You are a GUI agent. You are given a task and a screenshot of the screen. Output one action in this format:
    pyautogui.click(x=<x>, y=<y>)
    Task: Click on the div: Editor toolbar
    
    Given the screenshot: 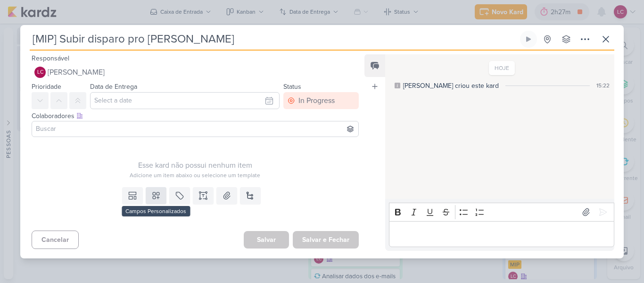 What is the action you would take?
    pyautogui.click(x=502, y=212)
    